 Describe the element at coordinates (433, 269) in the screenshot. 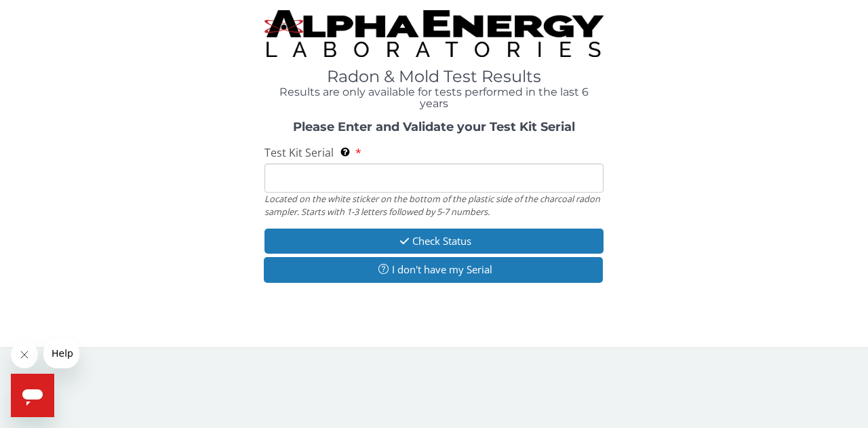

I see `button: I don't have my Serial` at that location.